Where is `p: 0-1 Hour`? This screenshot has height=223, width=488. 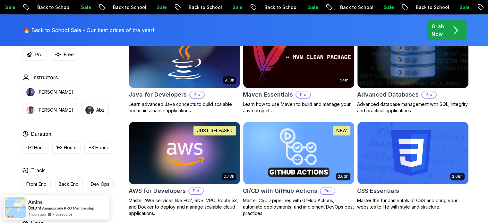 p: 0-1 Hour is located at coordinates (35, 148).